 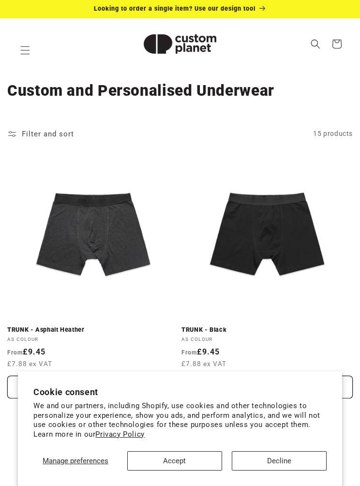 What do you see at coordinates (333, 133) in the screenshot?
I see `span: 15 products` at bounding box center [333, 133].